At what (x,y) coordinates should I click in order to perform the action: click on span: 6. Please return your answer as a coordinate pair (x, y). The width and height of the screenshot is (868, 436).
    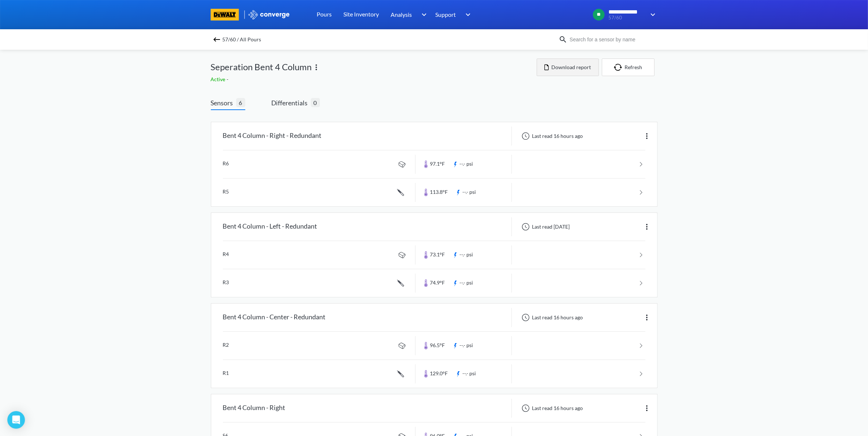
    Looking at the image, I should click on (241, 102).